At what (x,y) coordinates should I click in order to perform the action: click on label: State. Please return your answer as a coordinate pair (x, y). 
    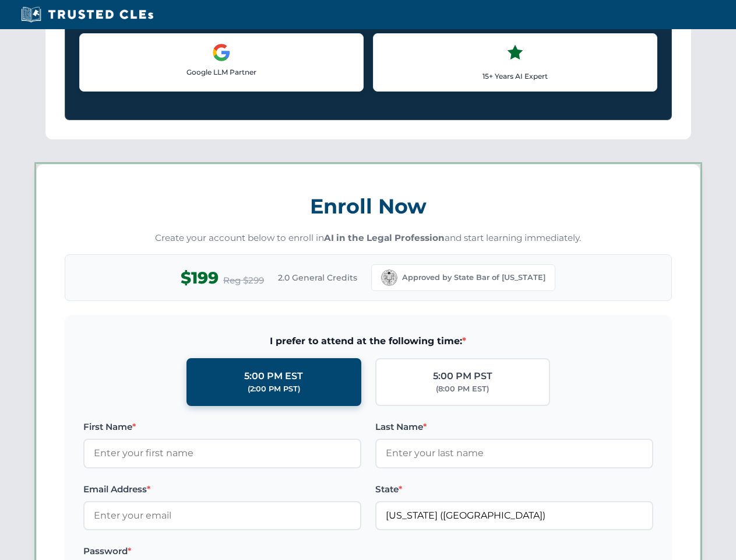
    Looking at the image, I should click on (514, 489).